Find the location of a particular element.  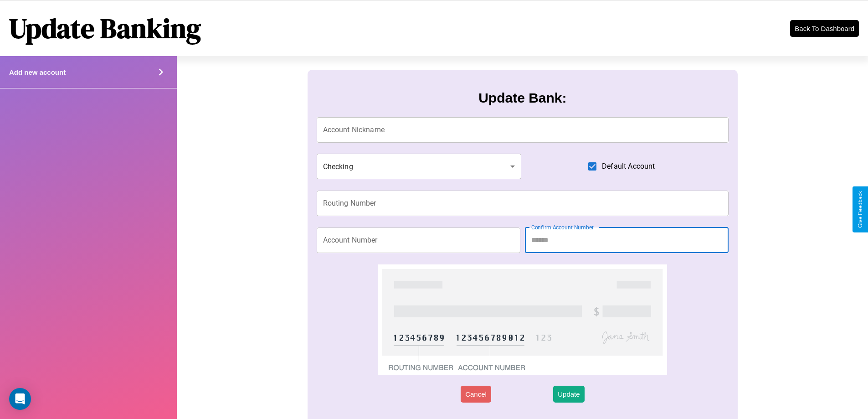

h1: Update Banking is located at coordinates (105, 28).